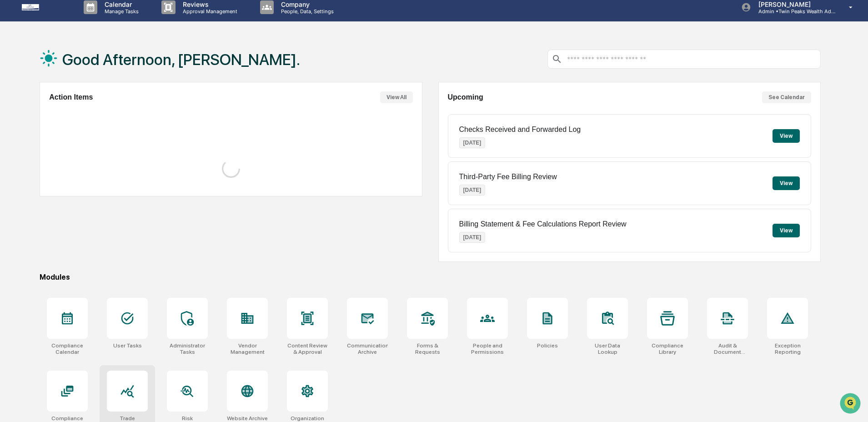 The width and height of the screenshot is (868, 422). Describe the element at coordinates (547, 346) in the screenshot. I see `div: Policies` at that location.